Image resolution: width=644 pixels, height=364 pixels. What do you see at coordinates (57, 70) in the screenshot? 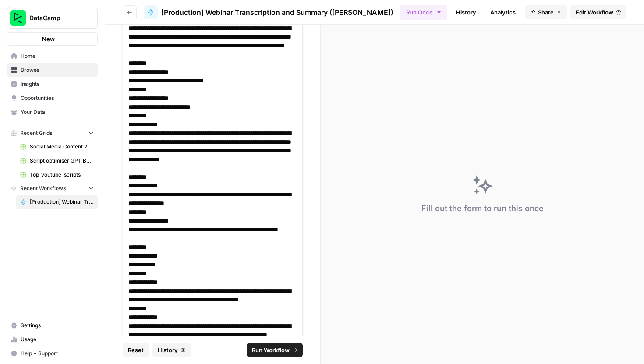
I see `span: Browse` at bounding box center [57, 70].